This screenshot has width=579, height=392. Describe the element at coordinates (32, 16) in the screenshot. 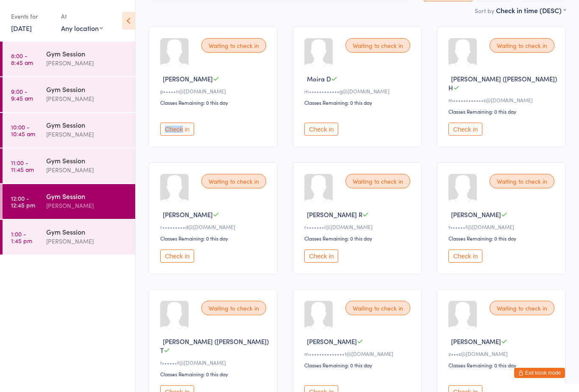

I see `div: Events for` at that location.